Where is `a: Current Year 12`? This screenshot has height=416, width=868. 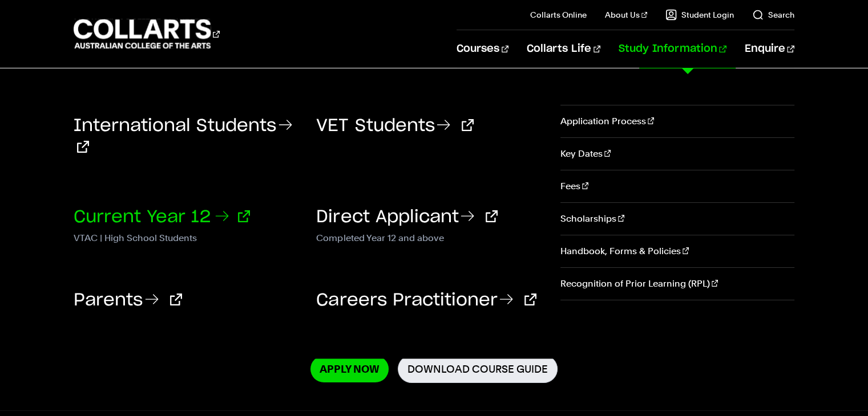 a: Current Year 12 is located at coordinates (162, 217).